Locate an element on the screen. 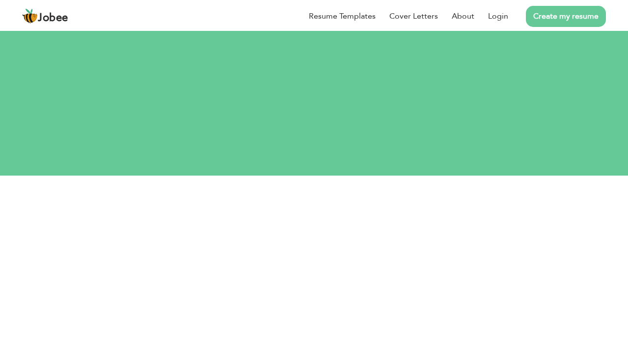  a: About is located at coordinates (463, 16).